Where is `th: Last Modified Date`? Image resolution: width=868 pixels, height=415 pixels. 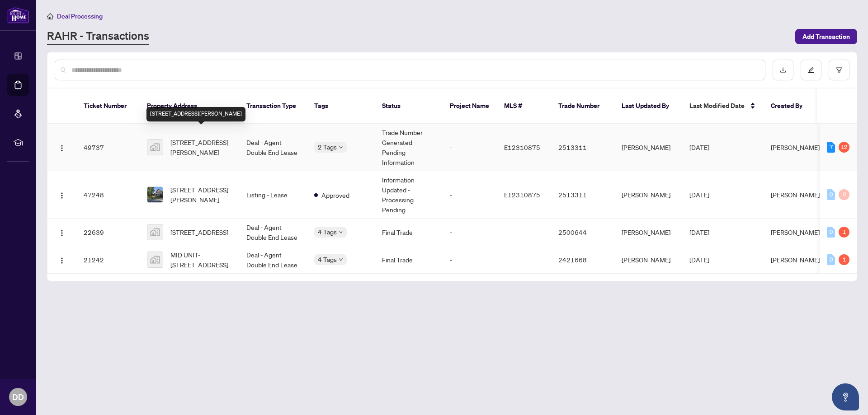 th: Last Modified Date is located at coordinates (723, 106).